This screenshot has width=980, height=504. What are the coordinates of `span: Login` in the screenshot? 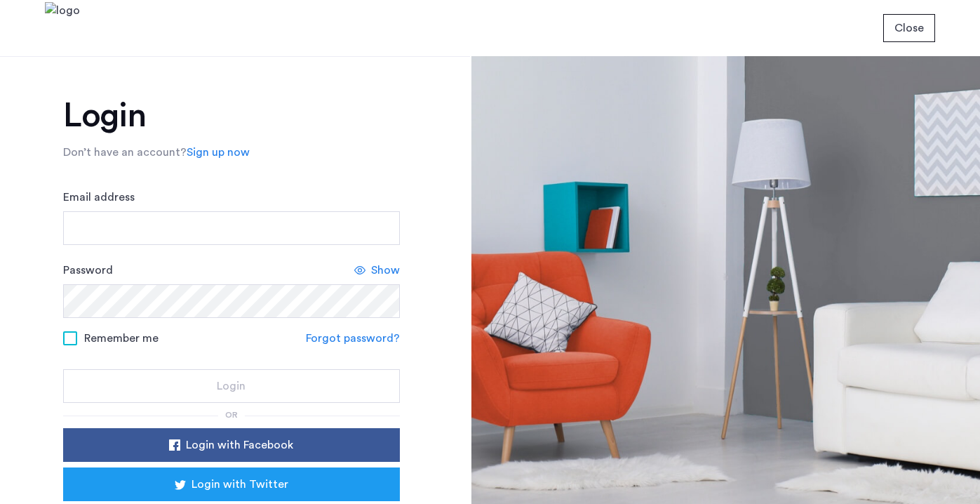 It's located at (231, 386).